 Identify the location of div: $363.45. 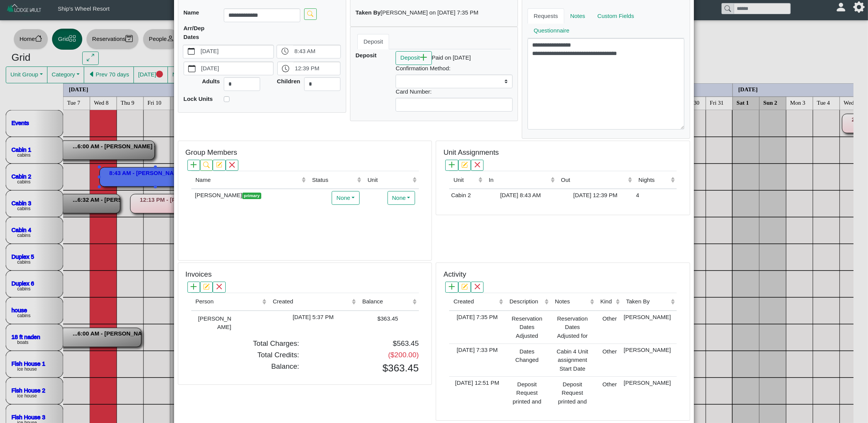
(379, 318).